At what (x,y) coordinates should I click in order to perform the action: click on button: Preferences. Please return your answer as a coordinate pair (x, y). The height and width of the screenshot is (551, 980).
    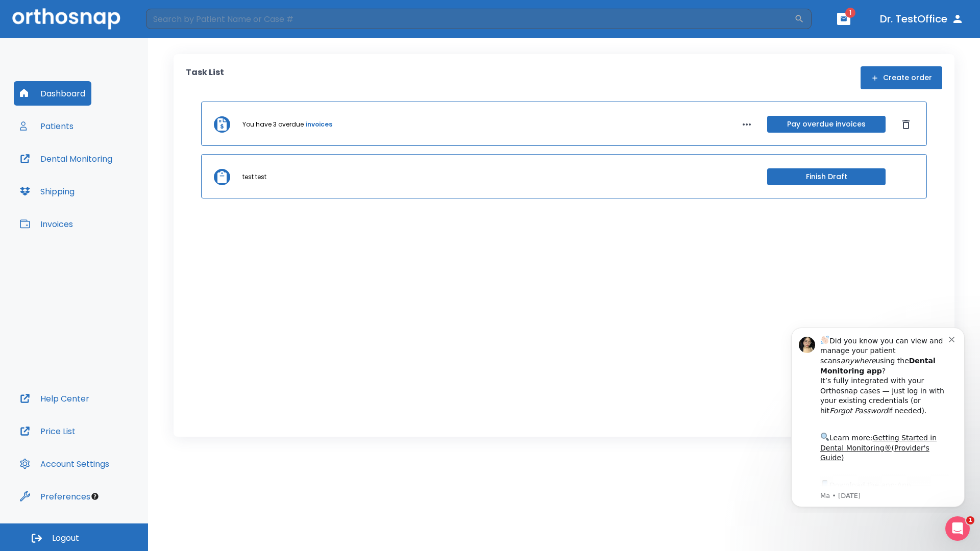
    Looking at the image, I should click on (55, 496).